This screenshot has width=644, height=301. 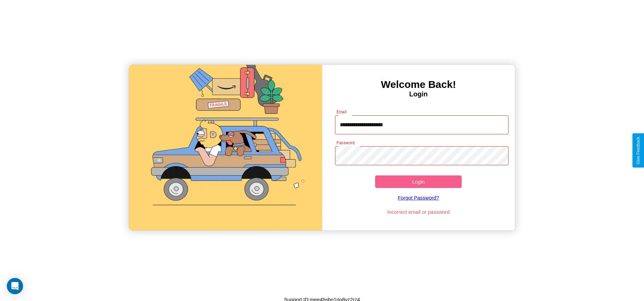 What do you see at coordinates (419, 94) in the screenshot?
I see `h4: Login` at bounding box center [419, 94].